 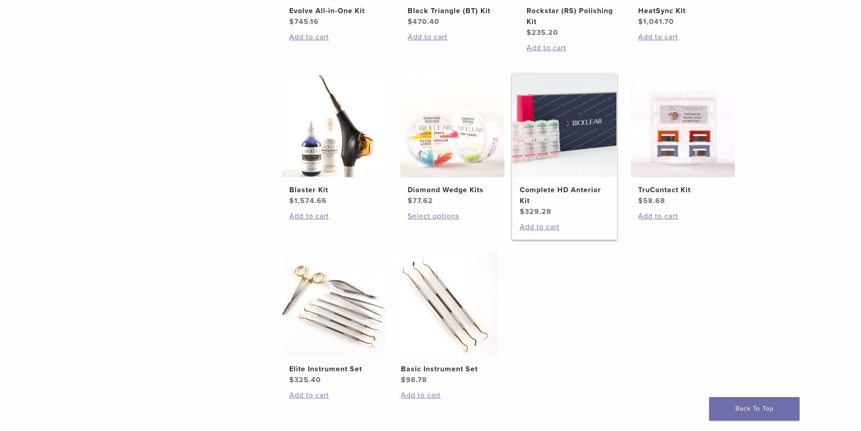 I want to click on a: Add to cart: “HeatSync Kit”, so click(x=683, y=37).